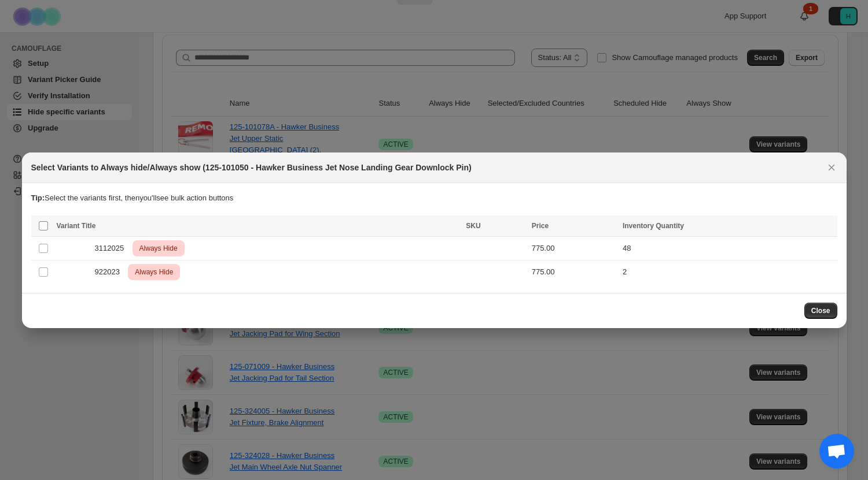  Describe the element at coordinates (653, 226) in the screenshot. I see `span: Inventory Quantity` at that location.